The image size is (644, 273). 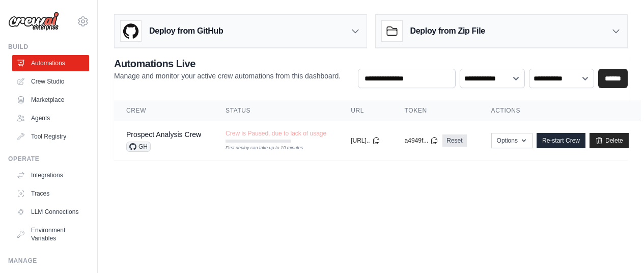 What do you see at coordinates (422, 141) in the screenshot?
I see `button: a4949f...` at bounding box center [422, 141].